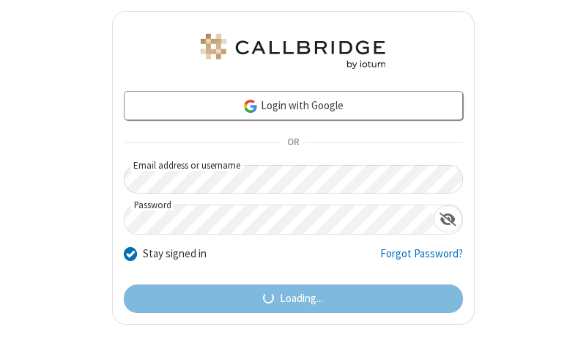 This screenshot has height=338, width=586. What do you see at coordinates (174, 253) in the screenshot?
I see `label: Stay signed in` at bounding box center [174, 253].